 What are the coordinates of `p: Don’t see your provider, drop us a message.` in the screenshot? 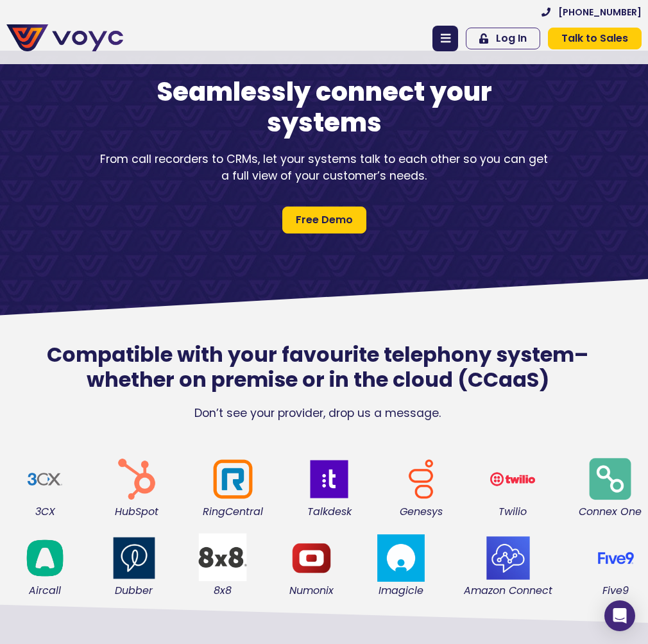 It's located at (317, 413).